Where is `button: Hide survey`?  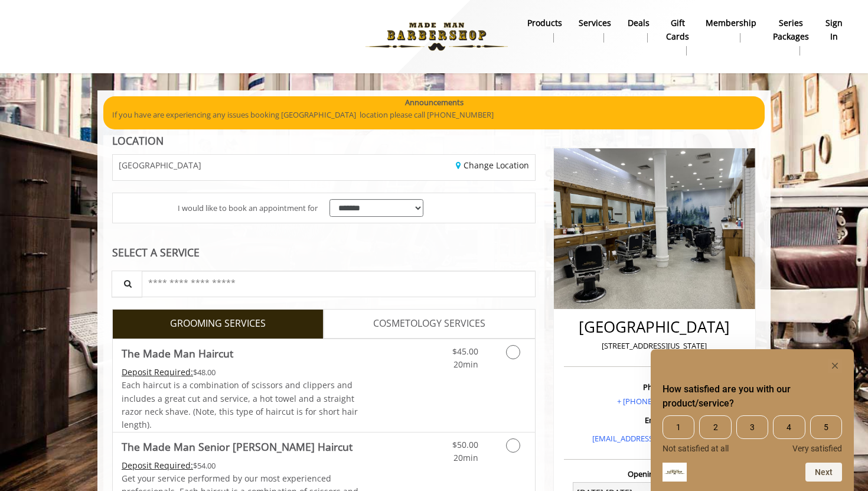
button: Hide survey is located at coordinates (835, 366).